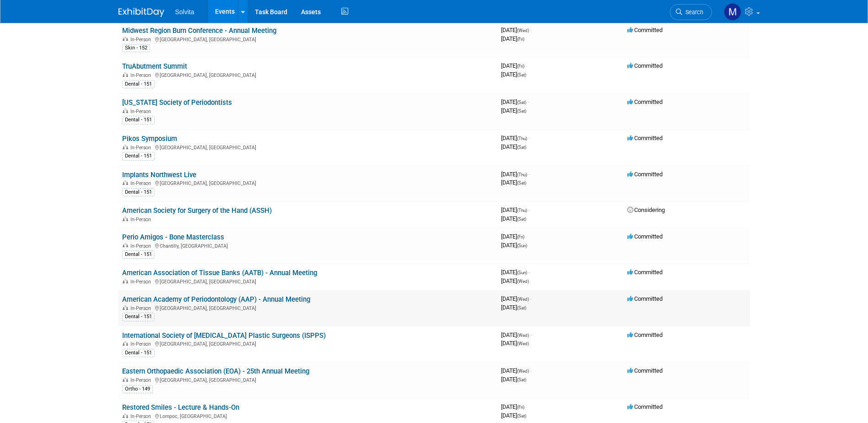 The width and height of the screenshot is (868, 423). I want to click on a: Pikos Symposium, so click(150, 139).